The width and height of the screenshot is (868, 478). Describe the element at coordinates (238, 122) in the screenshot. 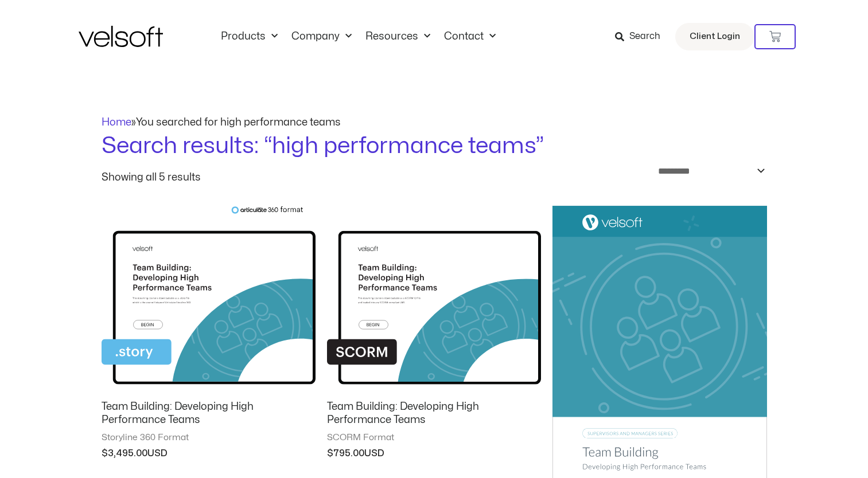

I see `span: You searched for high performance teams` at that location.